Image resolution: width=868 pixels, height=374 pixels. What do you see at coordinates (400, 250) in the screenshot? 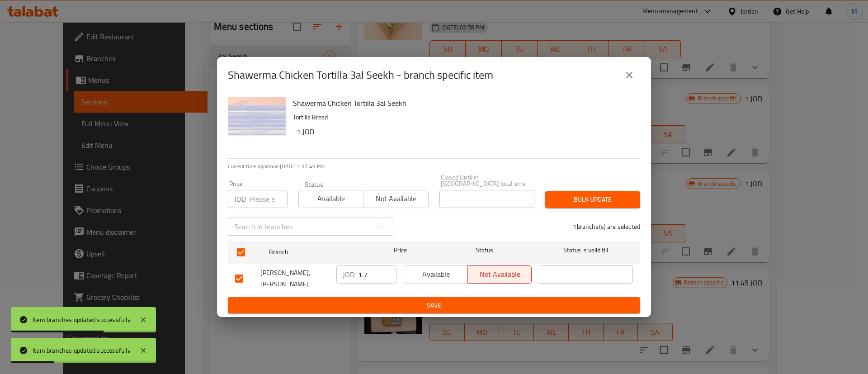
I see `span: Price` at bounding box center [400, 250].